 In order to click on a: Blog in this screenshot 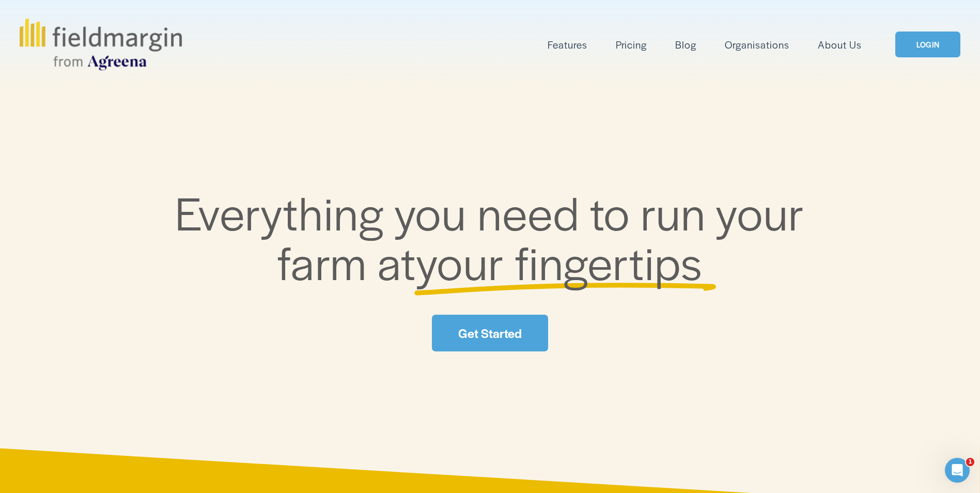, I will do `click(686, 45)`.